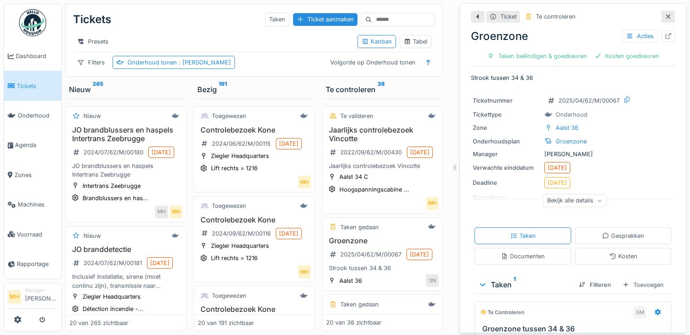 This screenshot has height=335, width=690. What do you see at coordinates (241, 233) in the screenshot?
I see `div: 2024/09/62/M/00116` at bounding box center [241, 233].